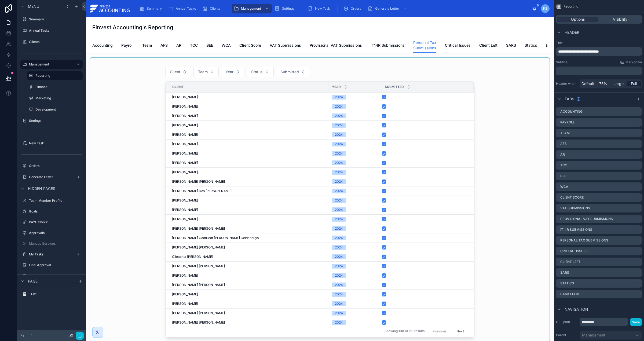 This screenshot has height=341, width=644. I want to click on a: PAYE Check, so click(51, 222).